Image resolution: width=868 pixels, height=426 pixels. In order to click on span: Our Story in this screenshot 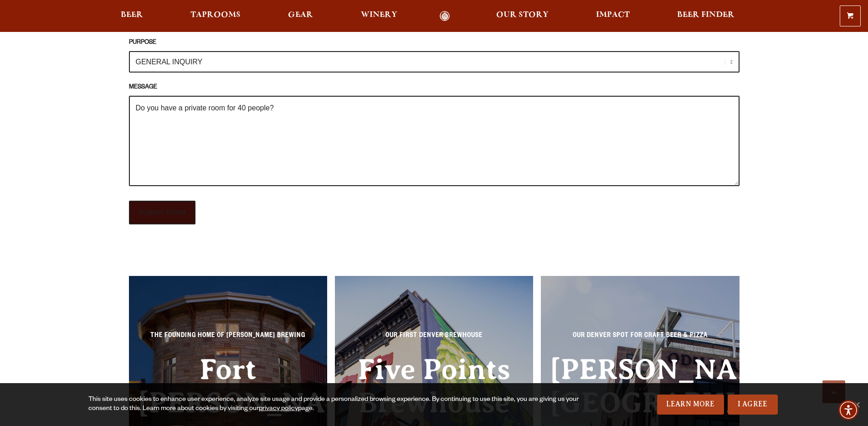, I will do `click(522, 15)`.